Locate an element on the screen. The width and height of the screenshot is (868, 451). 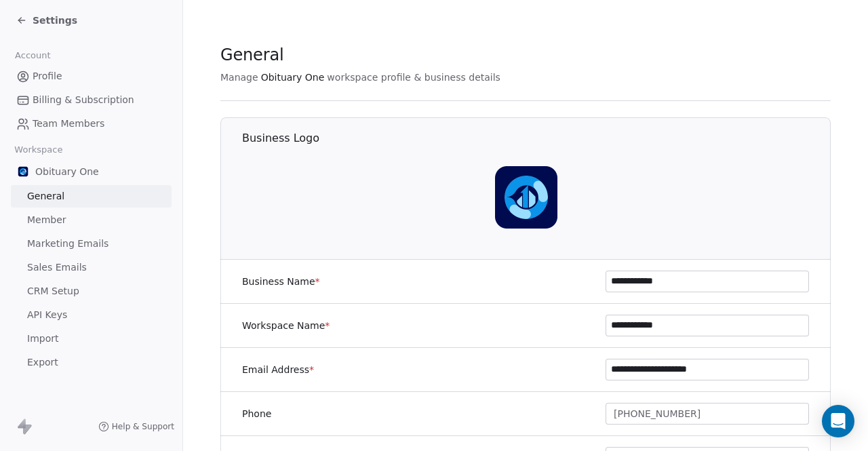
span: Help & Support is located at coordinates (143, 426).